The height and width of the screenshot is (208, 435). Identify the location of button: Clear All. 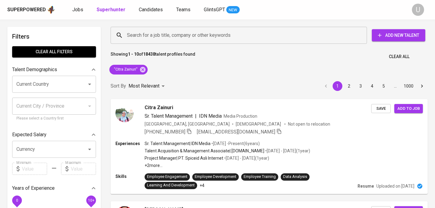
(400, 57).